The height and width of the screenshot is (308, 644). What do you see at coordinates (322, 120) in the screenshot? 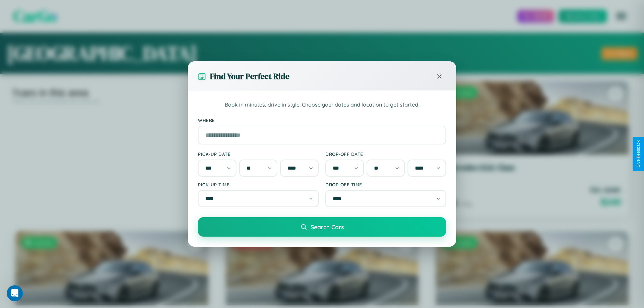
I see `label: Where` at bounding box center [322, 120].